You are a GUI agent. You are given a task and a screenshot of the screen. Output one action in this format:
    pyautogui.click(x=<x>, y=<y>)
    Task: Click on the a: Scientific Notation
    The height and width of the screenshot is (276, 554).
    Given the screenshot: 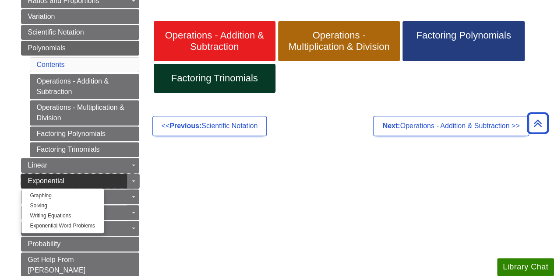 What is the action you would take?
    pyautogui.click(x=80, y=32)
    